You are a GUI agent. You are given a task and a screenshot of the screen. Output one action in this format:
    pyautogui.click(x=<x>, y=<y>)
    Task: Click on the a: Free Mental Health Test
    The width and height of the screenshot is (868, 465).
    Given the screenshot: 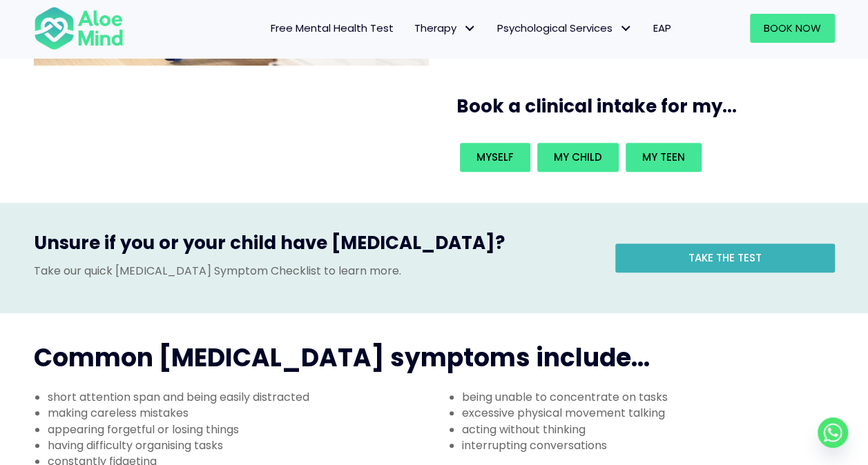 What is the action you would take?
    pyautogui.click(x=332, y=29)
    